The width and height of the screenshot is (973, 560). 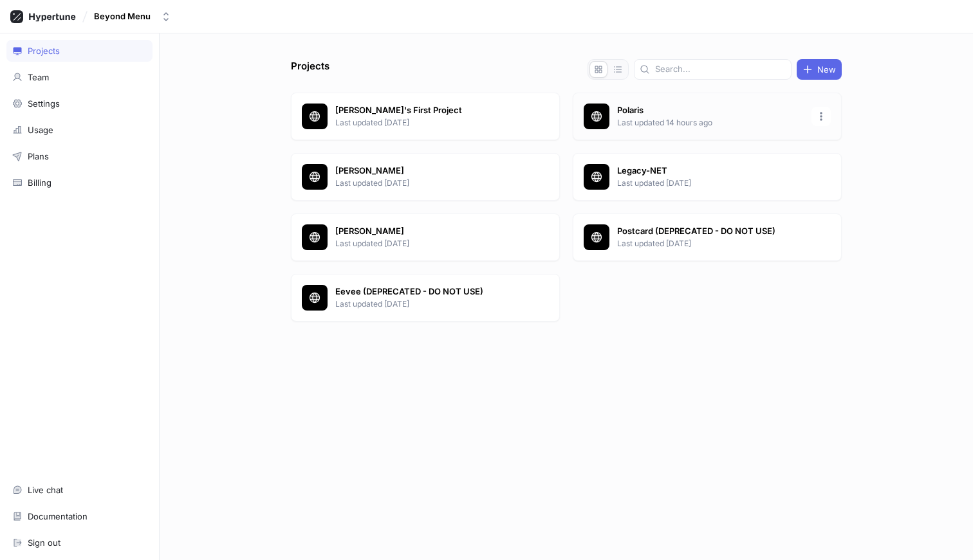 I want to click on a: Usage, so click(x=79, y=130).